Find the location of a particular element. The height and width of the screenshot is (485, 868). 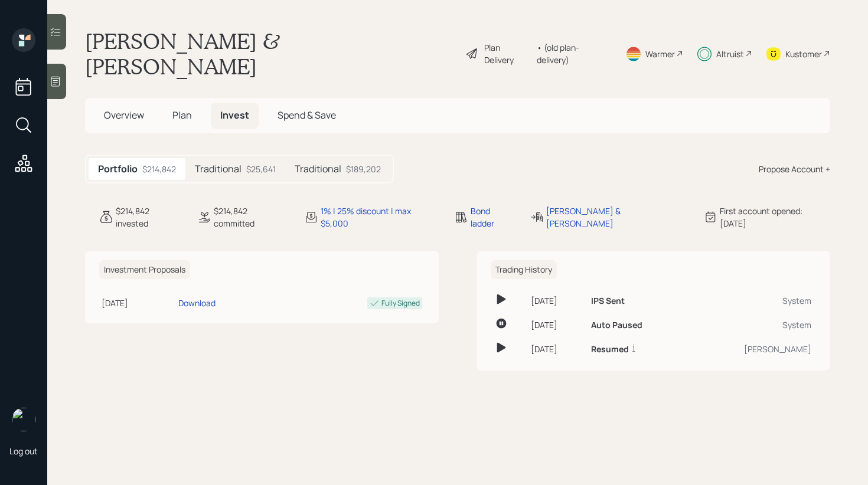

div: Propose Account + is located at coordinates (794, 168).